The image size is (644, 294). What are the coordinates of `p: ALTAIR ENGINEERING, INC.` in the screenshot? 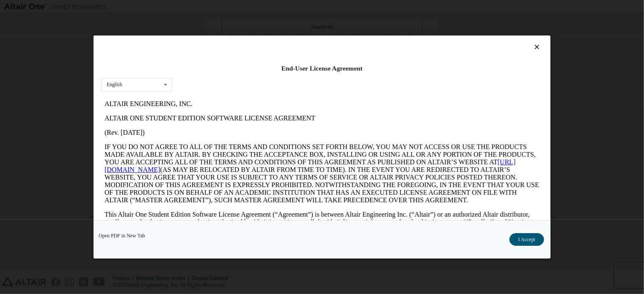 It's located at (221, 7).